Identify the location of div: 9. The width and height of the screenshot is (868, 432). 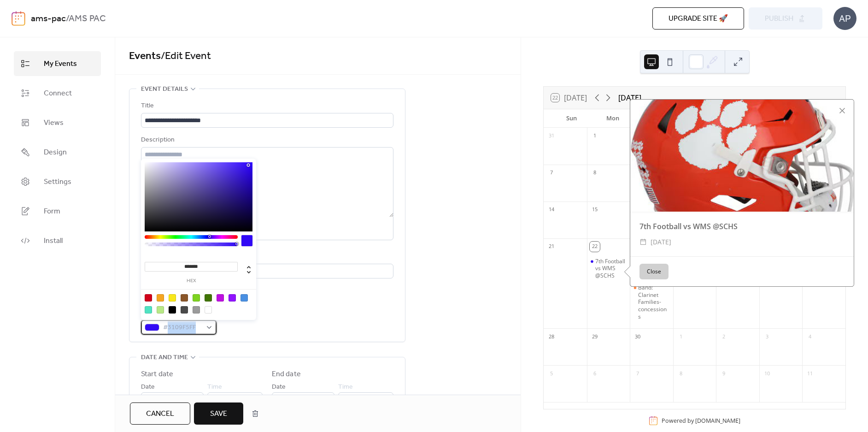
(724, 373).